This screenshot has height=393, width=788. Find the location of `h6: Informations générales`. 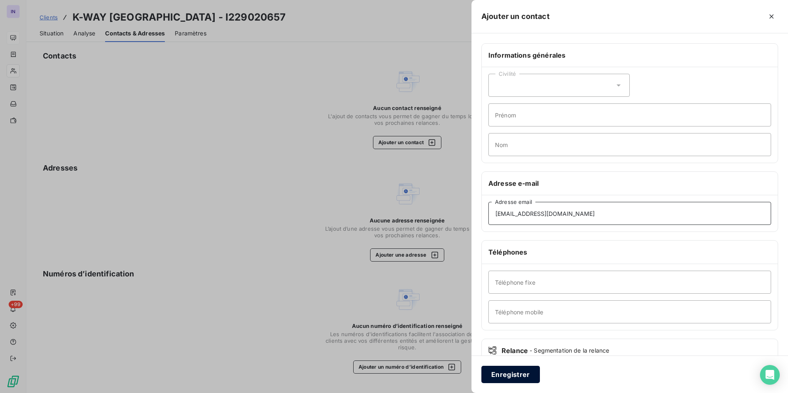

h6: Informations générales is located at coordinates (629, 55).